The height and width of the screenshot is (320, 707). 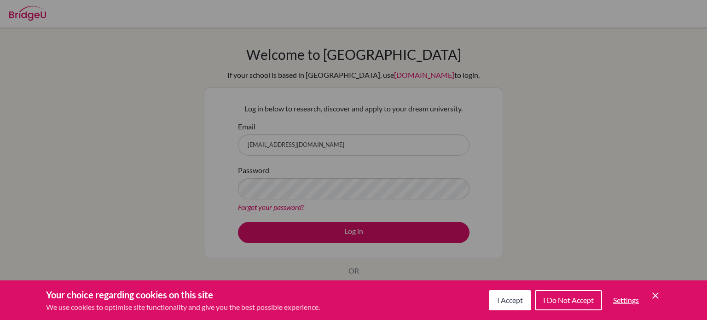 What do you see at coordinates (626, 300) in the screenshot?
I see `span: Settings` at bounding box center [626, 300].